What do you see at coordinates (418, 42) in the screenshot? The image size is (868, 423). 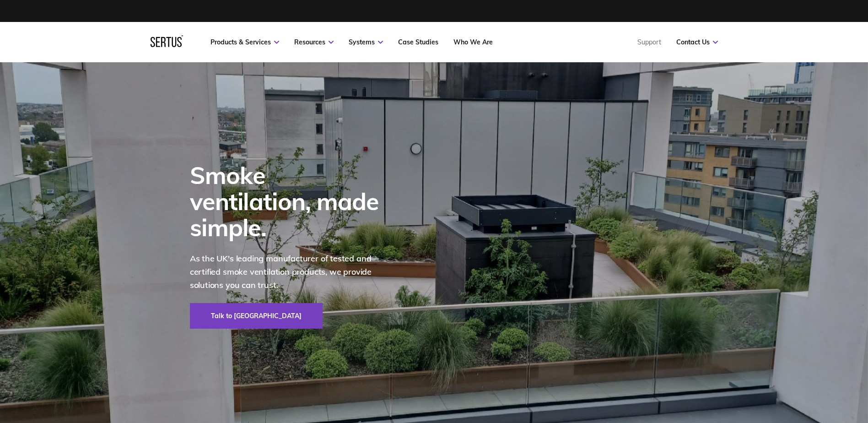 I see `a: Case Studies` at bounding box center [418, 42].